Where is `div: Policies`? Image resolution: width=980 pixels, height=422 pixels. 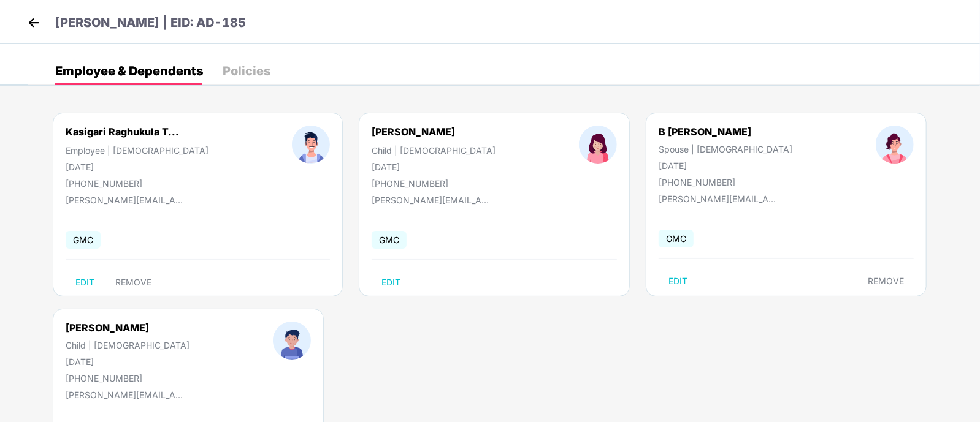 div: Policies is located at coordinates (246, 71).